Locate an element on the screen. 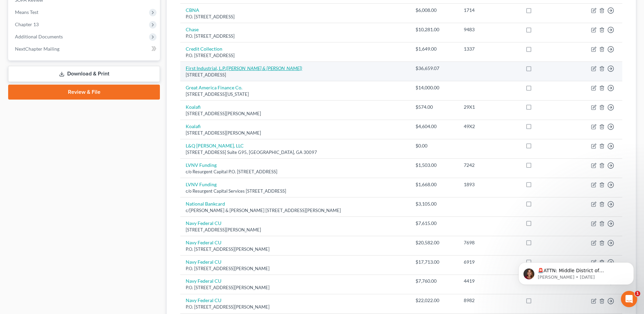 The height and width of the screenshot is (314, 644). a: CBNA is located at coordinates (192, 10).